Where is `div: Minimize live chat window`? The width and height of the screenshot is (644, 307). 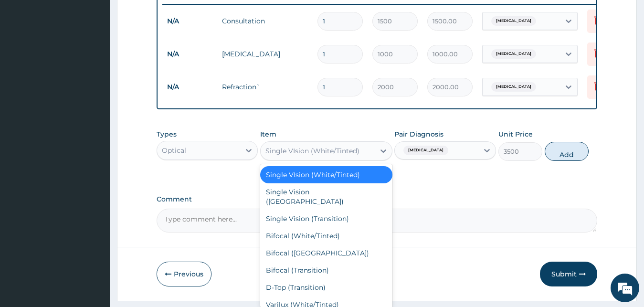 div: Minimize live chat window is located at coordinates (168, 16).